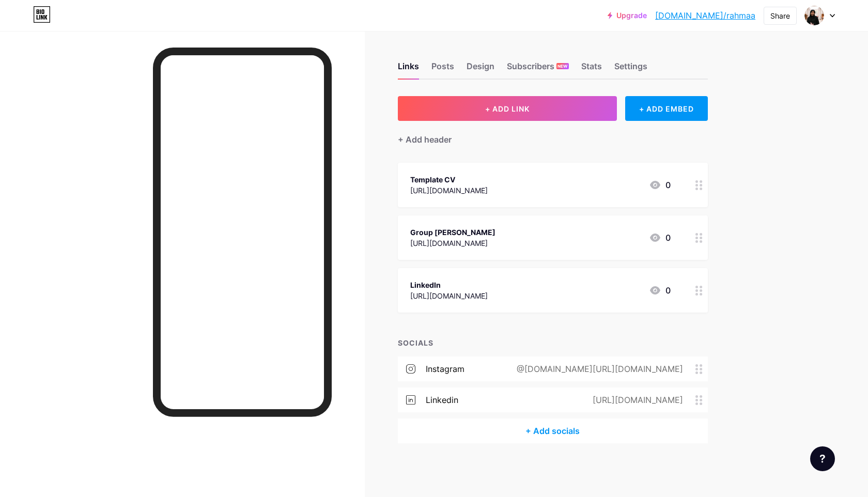  Describe the element at coordinates (666, 108) in the screenshot. I see `div: + ADD EMBED` at that location.